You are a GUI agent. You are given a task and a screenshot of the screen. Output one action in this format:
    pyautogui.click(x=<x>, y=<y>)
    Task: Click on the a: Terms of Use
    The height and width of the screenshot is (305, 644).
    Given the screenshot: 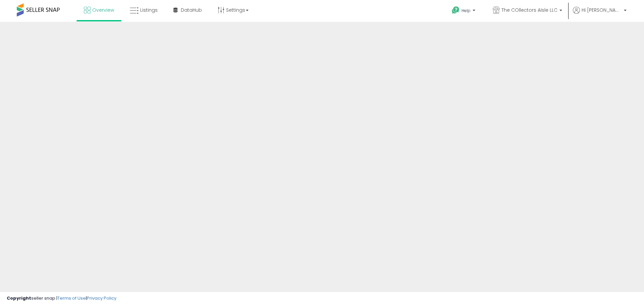 What is the action you would take?
    pyautogui.click(x=72, y=298)
    